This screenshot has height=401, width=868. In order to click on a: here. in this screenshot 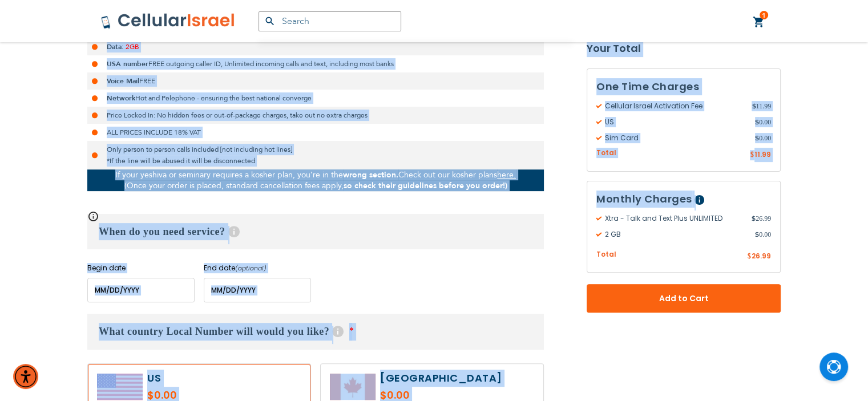, I will do `click(506, 174)`.